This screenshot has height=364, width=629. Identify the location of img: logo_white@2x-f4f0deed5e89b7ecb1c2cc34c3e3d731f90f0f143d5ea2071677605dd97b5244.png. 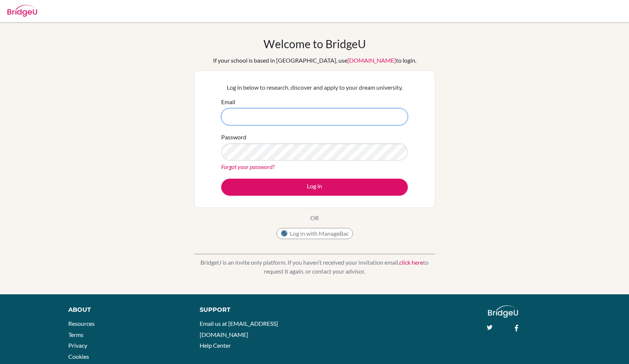
(503, 312).